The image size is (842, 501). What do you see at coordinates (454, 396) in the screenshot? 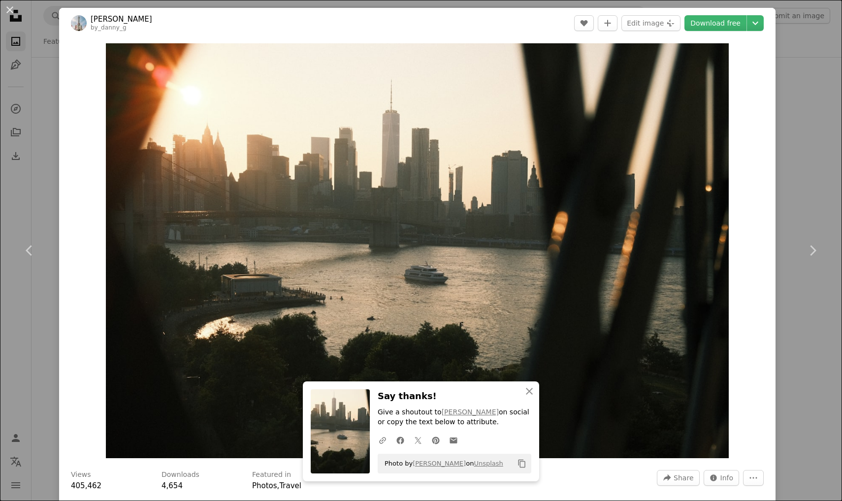
I see `h3: Say thanks!` at bounding box center [454, 396].